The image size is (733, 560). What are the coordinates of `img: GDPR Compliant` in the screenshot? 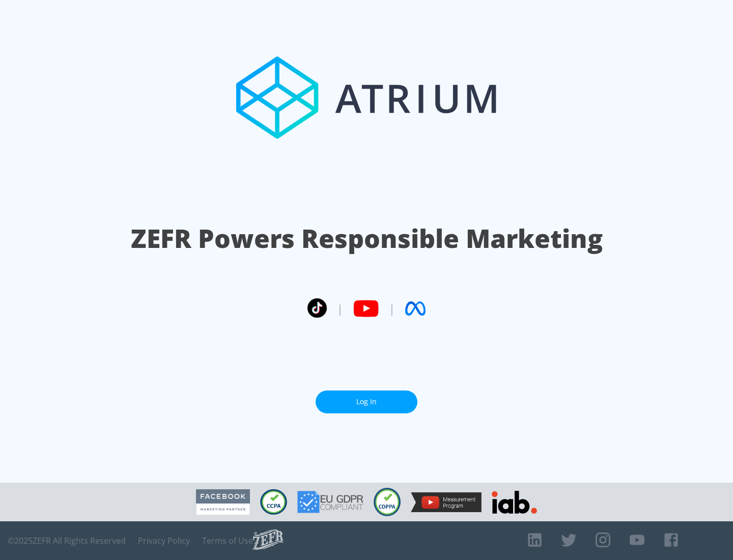 It's located at (331, 502).